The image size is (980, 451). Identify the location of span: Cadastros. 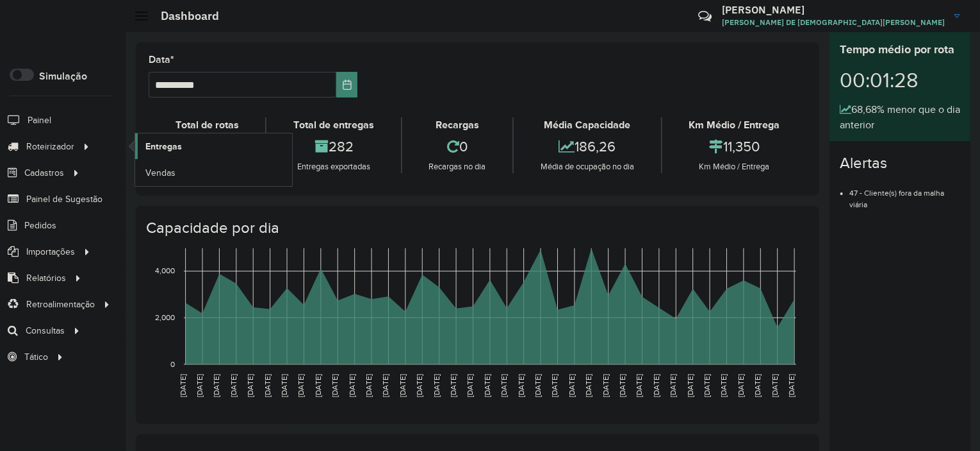
(44, 173).